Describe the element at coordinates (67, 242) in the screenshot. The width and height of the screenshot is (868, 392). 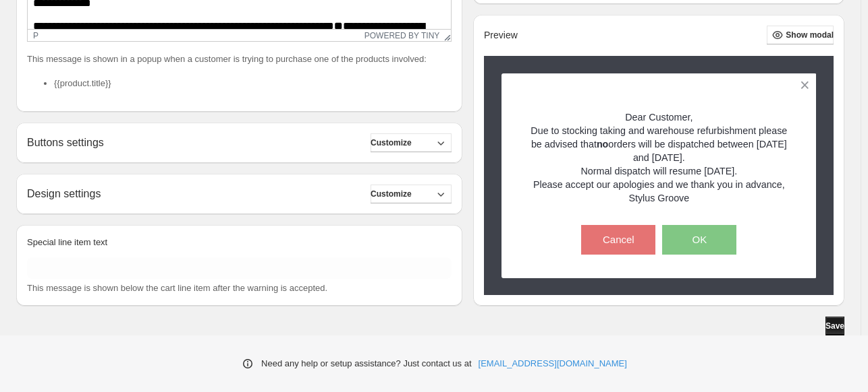
I see `span: Special line item text` at that location.